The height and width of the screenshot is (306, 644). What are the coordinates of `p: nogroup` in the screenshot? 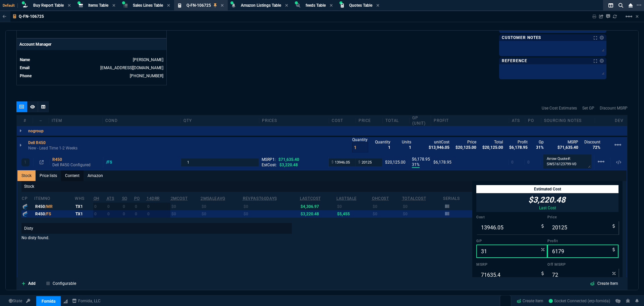 It's located at (36, 131).